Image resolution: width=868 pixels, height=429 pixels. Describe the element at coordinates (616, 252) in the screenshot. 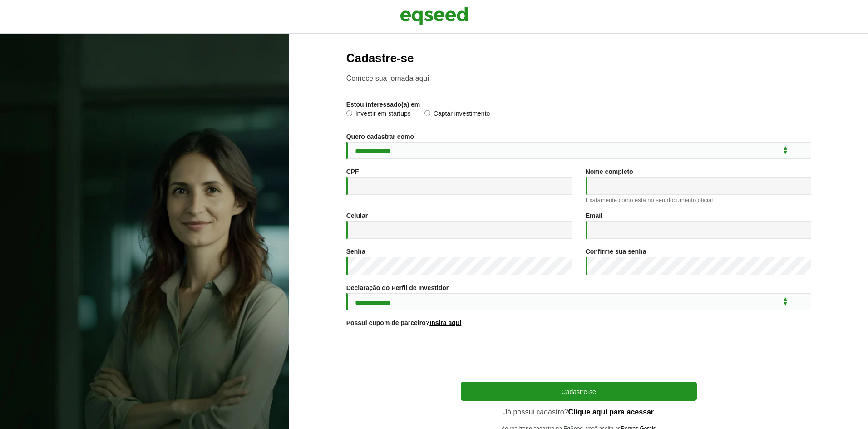

I see `label: Confirme sua senha` at that location.